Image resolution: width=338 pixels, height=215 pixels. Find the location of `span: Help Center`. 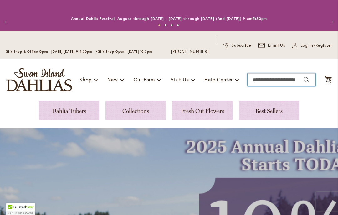

span: Help Center is located at coordinates (219, 79).